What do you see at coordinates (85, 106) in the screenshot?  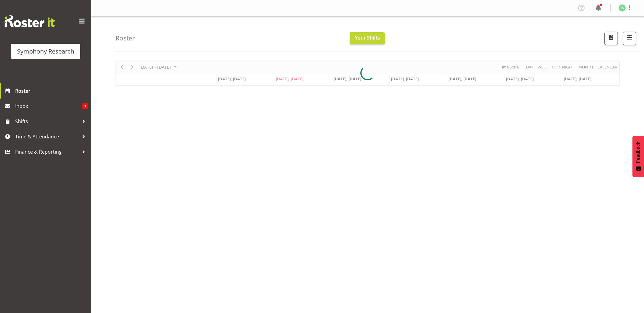 I see `span: 1` at bounding box center [85, 106].